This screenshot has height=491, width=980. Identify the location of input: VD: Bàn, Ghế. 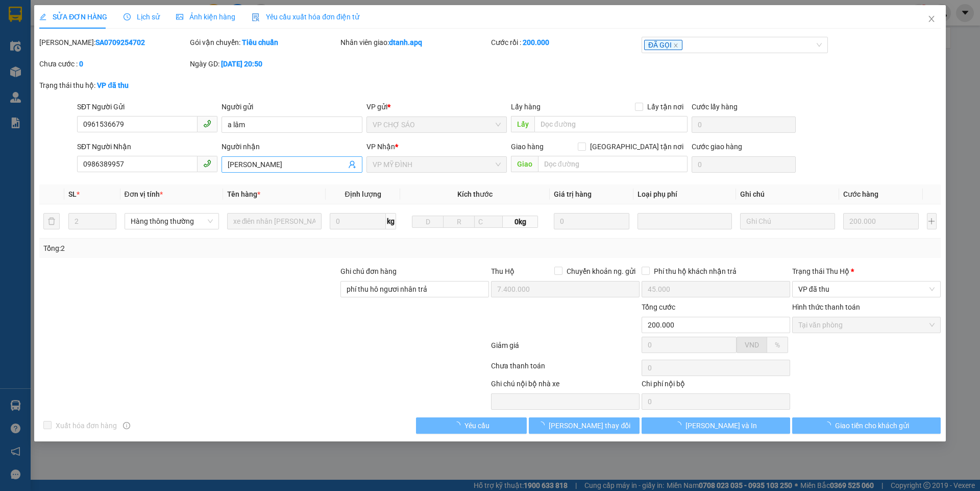
(274, 221).